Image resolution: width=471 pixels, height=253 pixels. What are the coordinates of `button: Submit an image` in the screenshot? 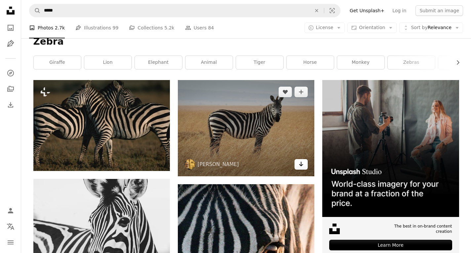 It's located at (439, 11).